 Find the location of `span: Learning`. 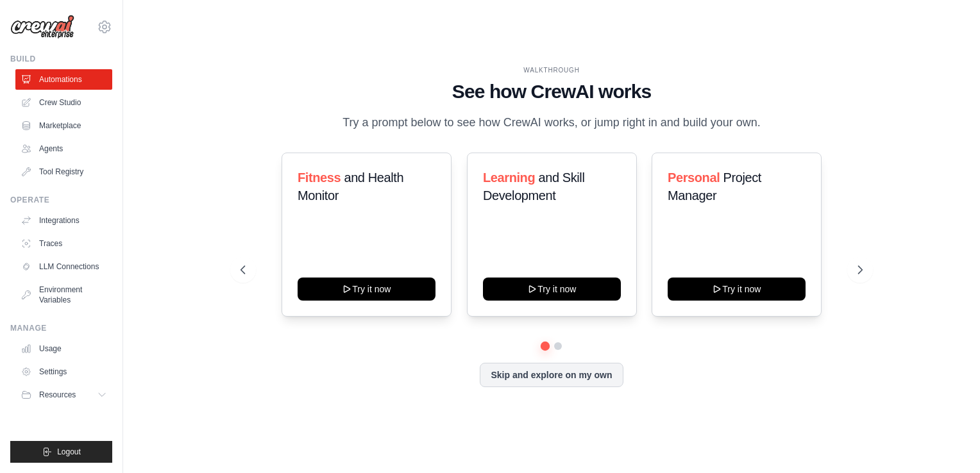

span: Learning is located at coordinates (509, 177).